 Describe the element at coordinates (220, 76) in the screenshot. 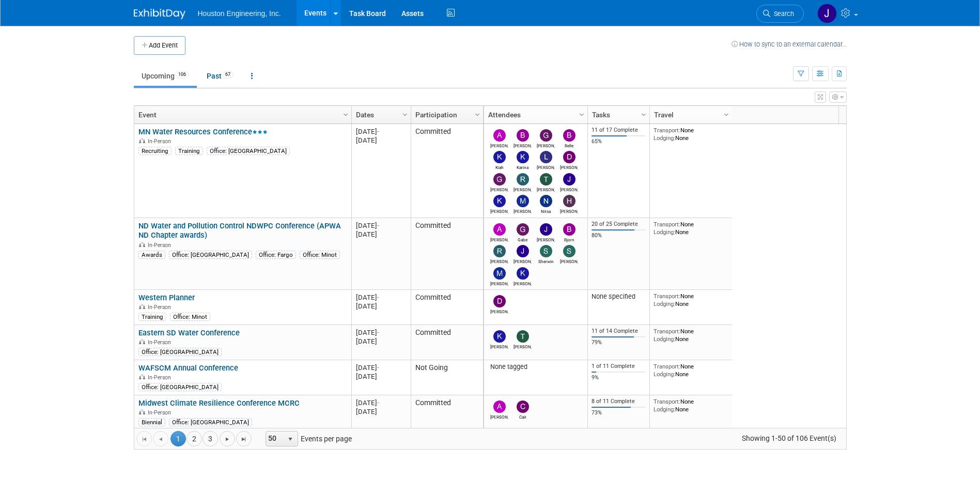

I see `a: Past67` at that location.